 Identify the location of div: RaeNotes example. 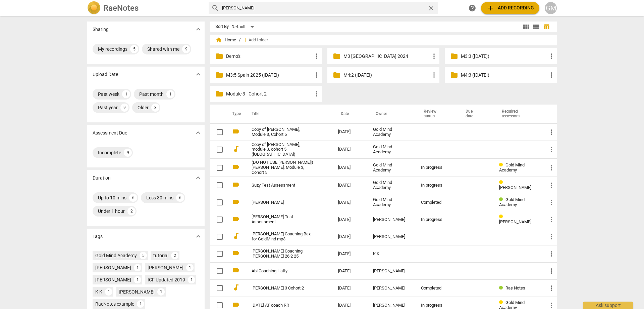
(115, 303).